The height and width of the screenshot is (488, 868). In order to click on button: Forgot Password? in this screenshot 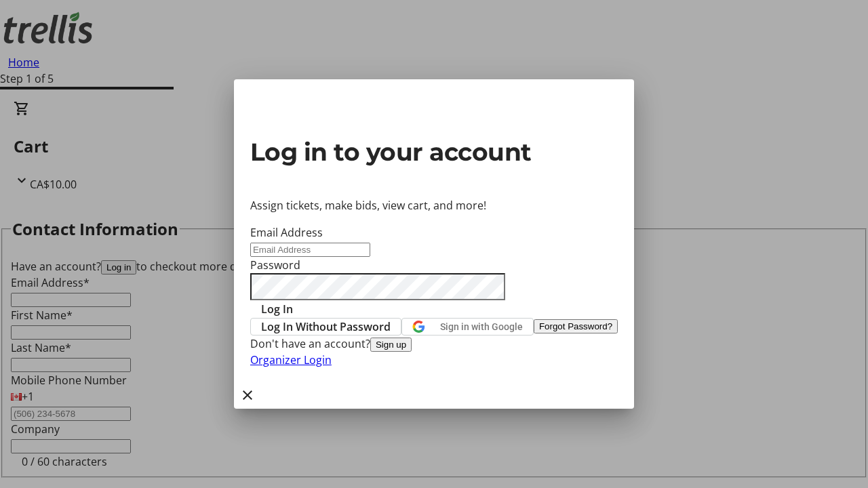, I will do `click(575, 326)`.